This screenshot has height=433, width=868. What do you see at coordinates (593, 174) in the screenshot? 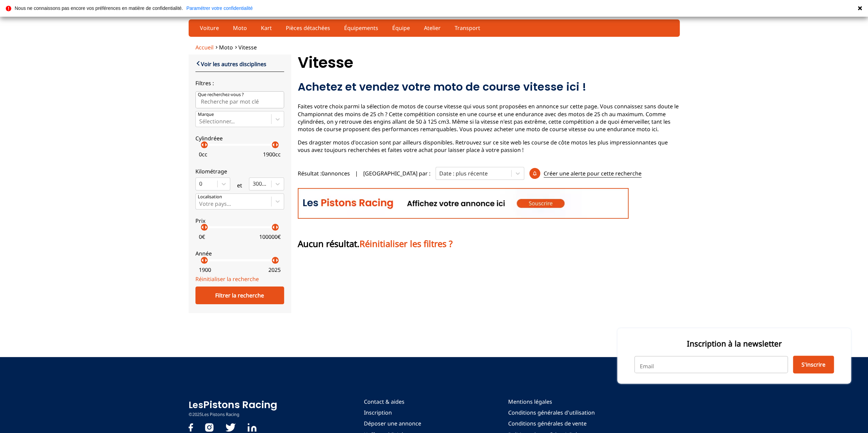
I see `p: Créer une alerte pour cette recherche` at bounding box center [593, 174].